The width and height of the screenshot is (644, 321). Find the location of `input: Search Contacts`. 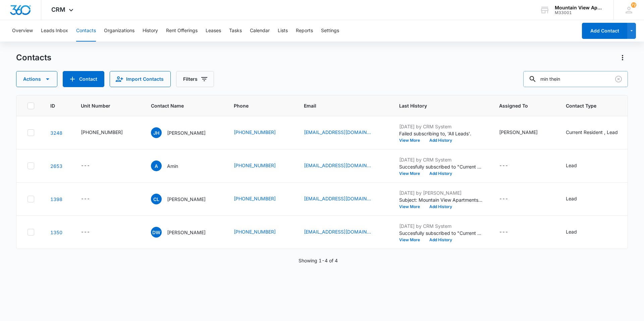

input: Search Contacts is located at coordinates (576, 79).